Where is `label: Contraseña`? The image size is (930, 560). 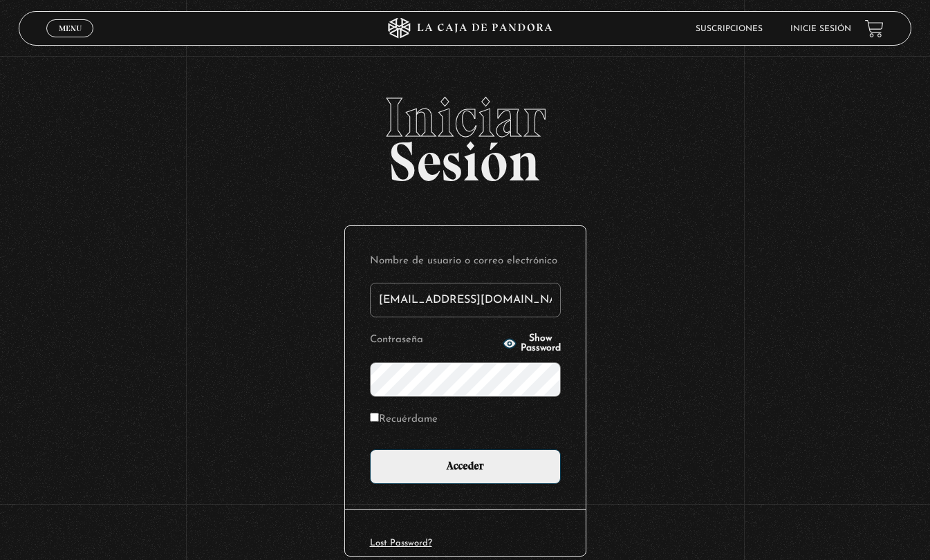 label: Contraseña is located at coordinates (434, 340).